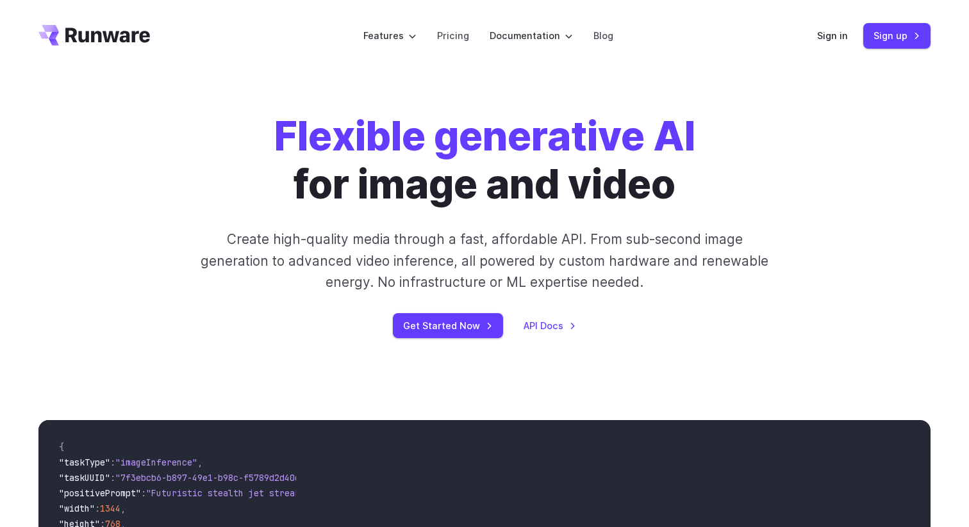  Describe the element at coordinates (897, 35) in the screenshot. I see `a: Sign up` at that location.